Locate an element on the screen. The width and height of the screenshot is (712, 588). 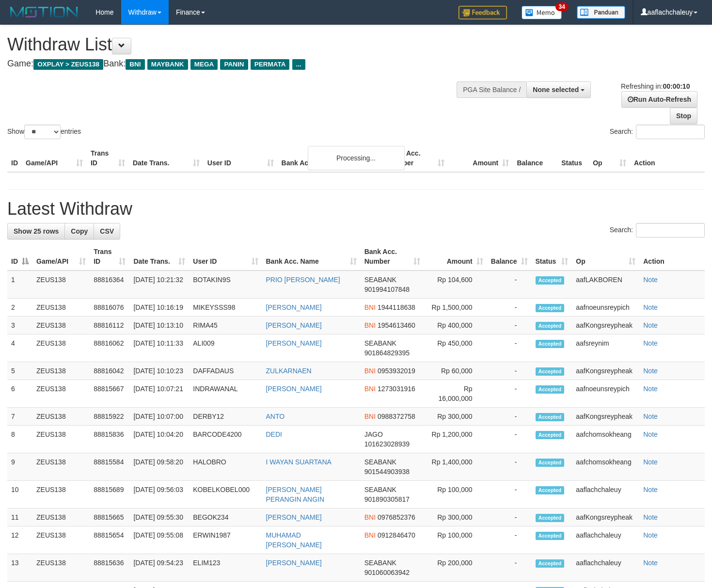
td: BARCODE4200 is located at coordinates (225, 439).